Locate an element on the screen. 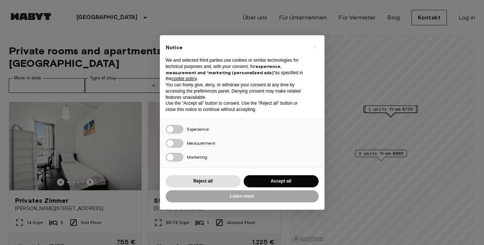 The image size is (484, 245). button: Reject all is located at coordinates (203, 181).